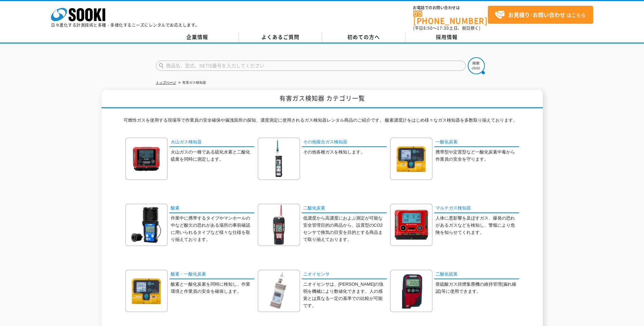  What do you see at coordinates (322, 122) in the screenshot?
I see `p: 可燃性ガスを使用する現場等で作業員の安全確保や漏洩箇所の探知、濃度測定に使用されるガス検知器レンタル商品のご紹介です。 酸素濃度計をはじめ様々なガス検知器を多数取り揃えております。` at bounding box center [322, 122].